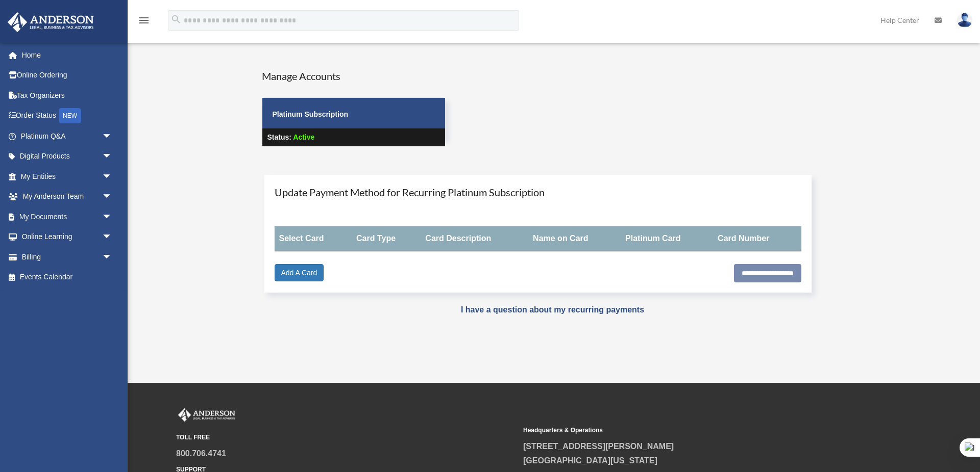 This screenshot has width=980, height=472. What do you see at coordinates (67, 278) in the screenshot?
I see `a: Events Calendar` at bounding box center [67, 278].